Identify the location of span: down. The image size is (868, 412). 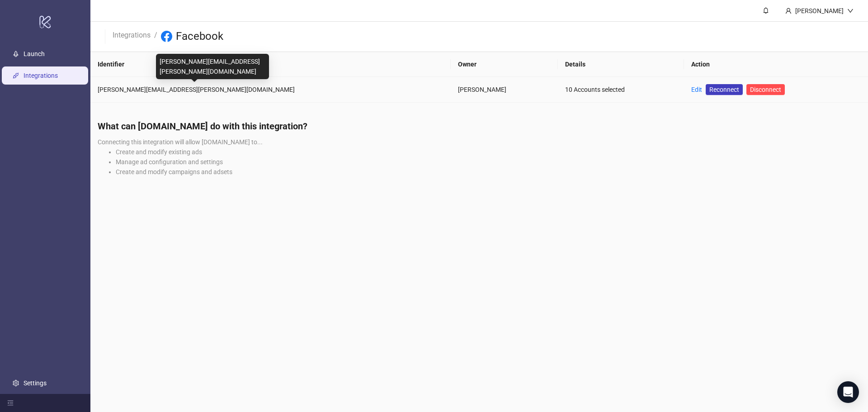
(851, 11).